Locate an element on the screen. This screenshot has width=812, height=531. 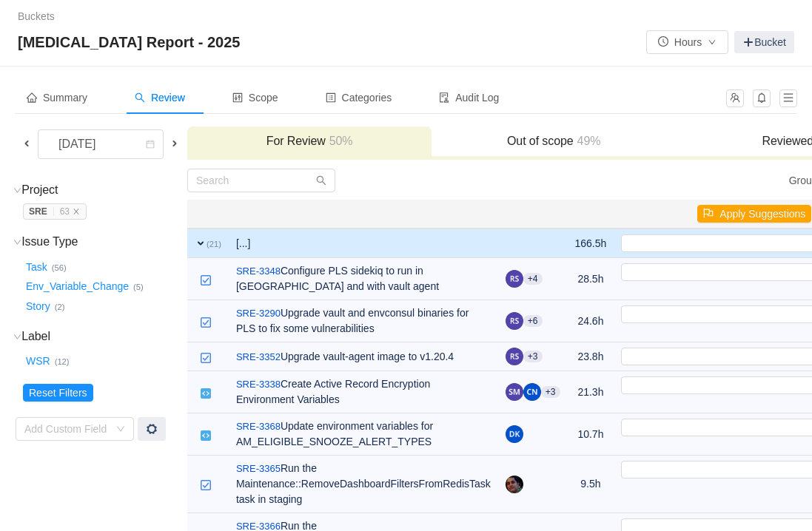
span: 63 is located at coordinates (64, 212).